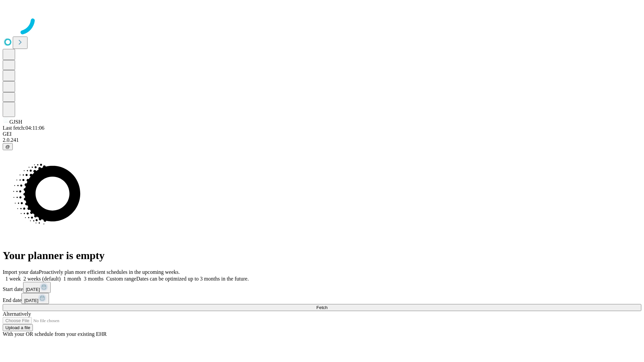 Image resolution: width=644 pixels, height=362 pixels. What do you see at coordinates (21, 272) in the screenshot?
I see `span: Import your data` at bounding box center [21, 272].